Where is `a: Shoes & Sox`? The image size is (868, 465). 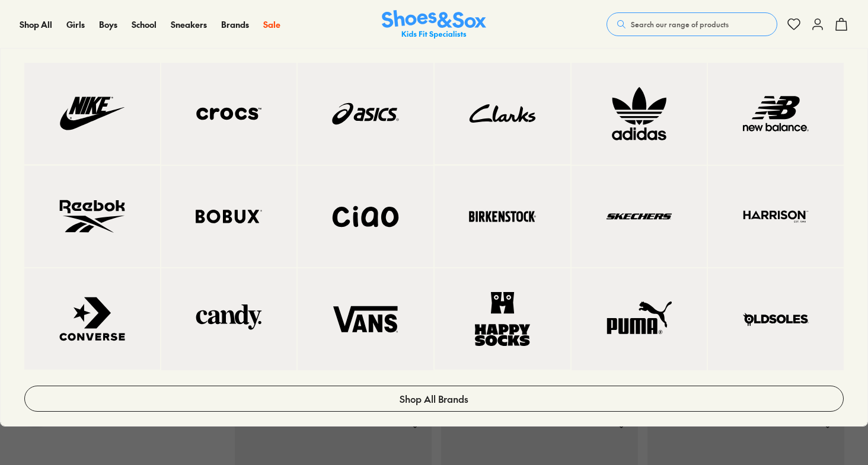
a: Shoes & Sox is located at coordinates (434, 25).